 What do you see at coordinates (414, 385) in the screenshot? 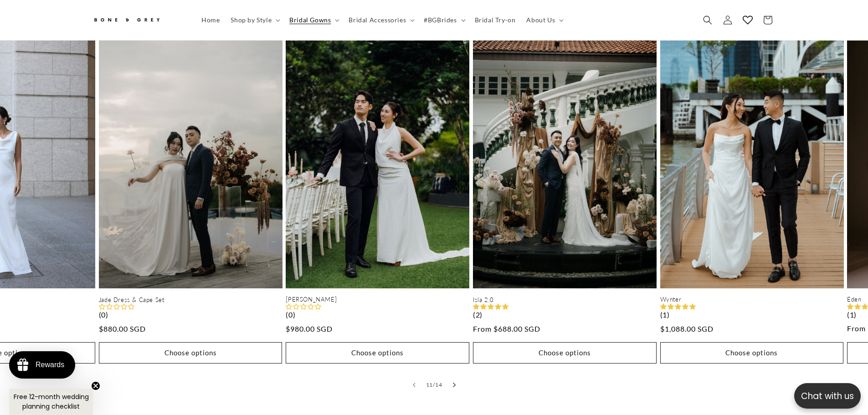
I see `button: Slide left` at bounding box center [414, 385].